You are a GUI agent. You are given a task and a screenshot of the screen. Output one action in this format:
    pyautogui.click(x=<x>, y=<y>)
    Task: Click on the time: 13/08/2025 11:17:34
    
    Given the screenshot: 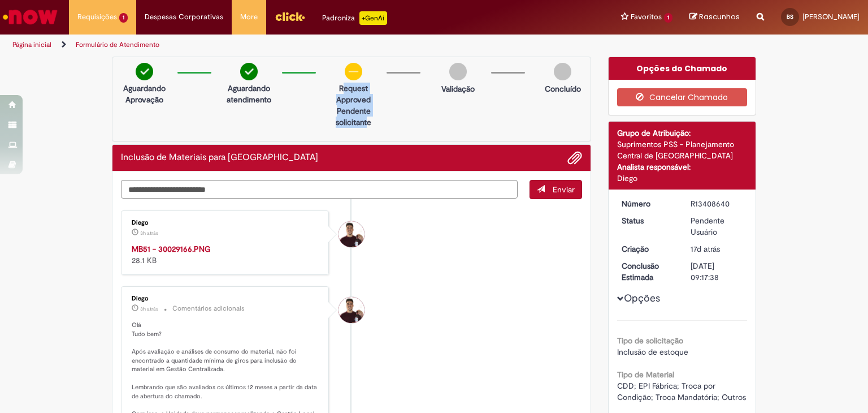 What is the action you would take?
    pyautogui.click(x=705, y=249)
    